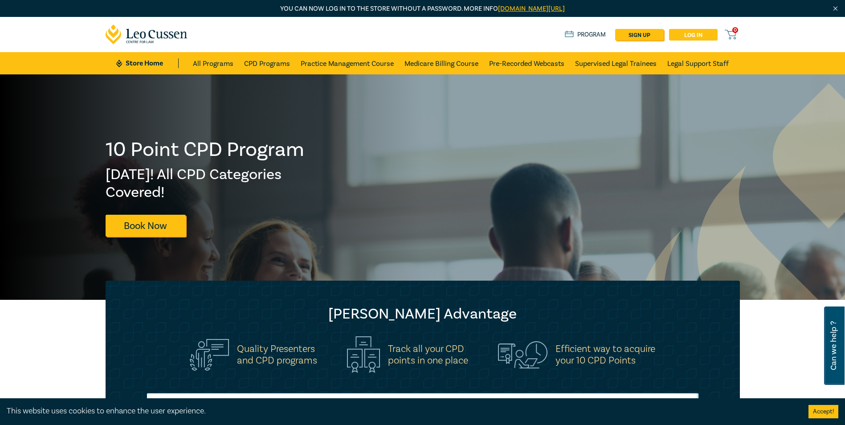 The height and width of the screenshot is (425, 845). Describe the element at coordinates (833, 346) in the screenshot. I see `span: Can we help ?` at that location.